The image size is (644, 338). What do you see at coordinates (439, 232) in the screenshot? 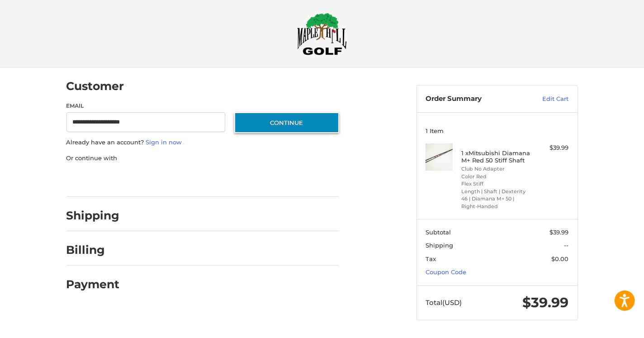
I see `span: Subtotal` at bounding box center [439, 232].